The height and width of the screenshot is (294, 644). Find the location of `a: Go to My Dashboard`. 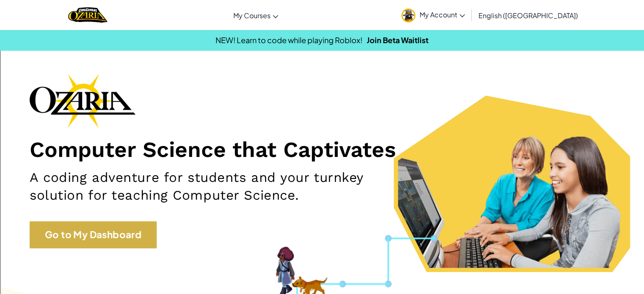

a: Go to My Dashboard is located at coordinates (93, 234).